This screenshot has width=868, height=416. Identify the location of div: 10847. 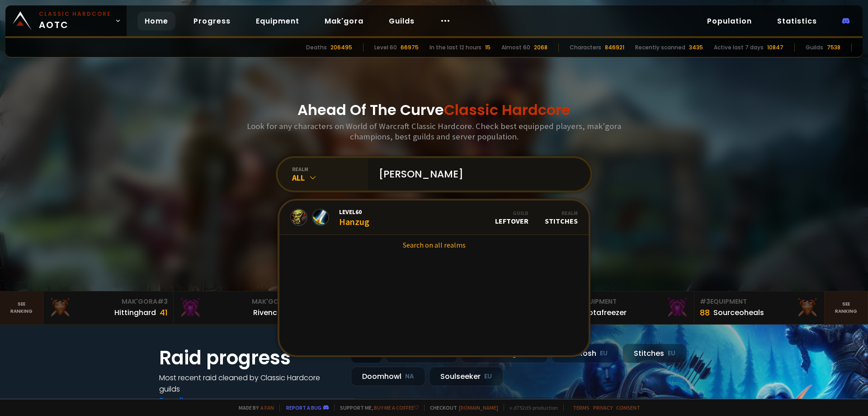
(775, 48).